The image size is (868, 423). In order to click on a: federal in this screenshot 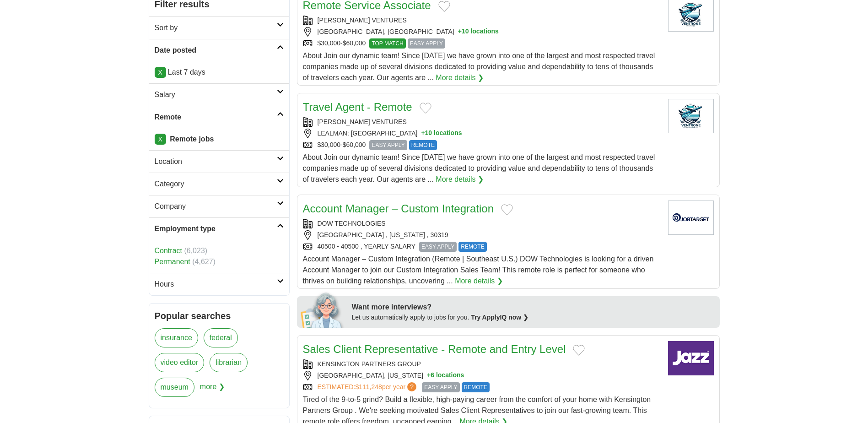, I will do `click(221, 338)`.